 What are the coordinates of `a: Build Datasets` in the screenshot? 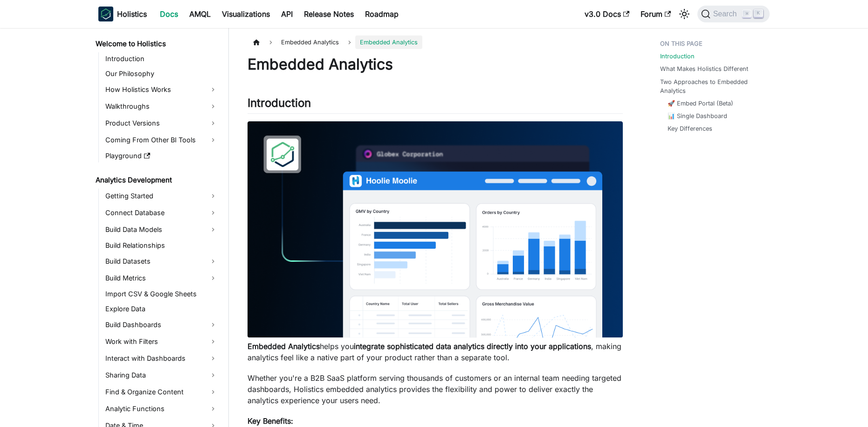 It's located at (162, 261).